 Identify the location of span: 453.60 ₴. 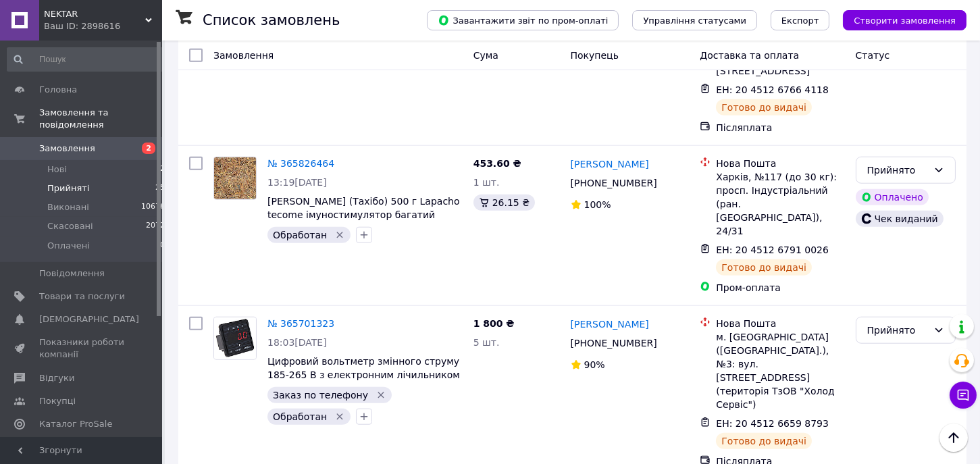
(497, 163).